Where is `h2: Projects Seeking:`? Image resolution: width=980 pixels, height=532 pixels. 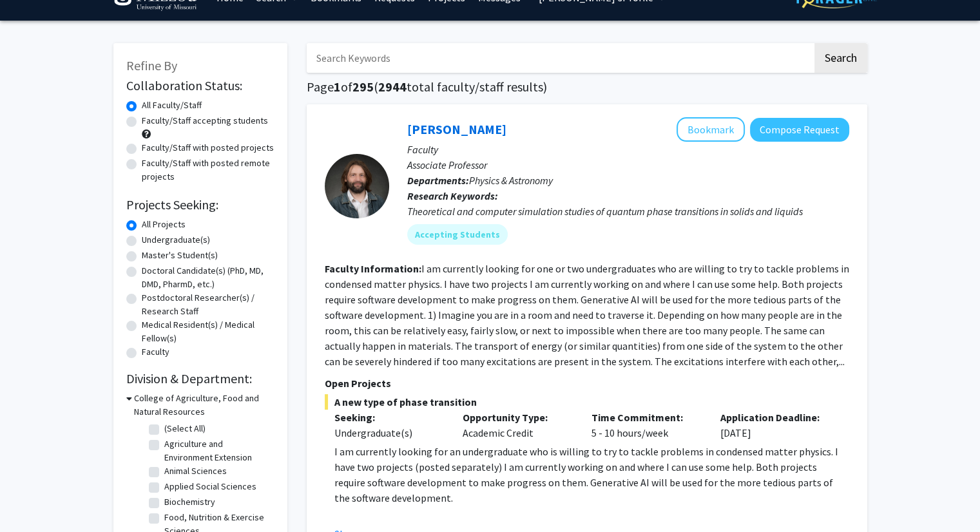 h2: Projects Seeking: is located at coordinates (200, 205).